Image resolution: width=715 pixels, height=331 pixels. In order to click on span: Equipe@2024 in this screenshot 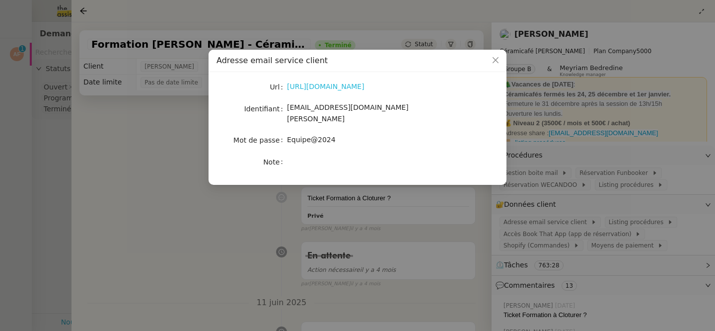, I will do `click(311, 139)`.